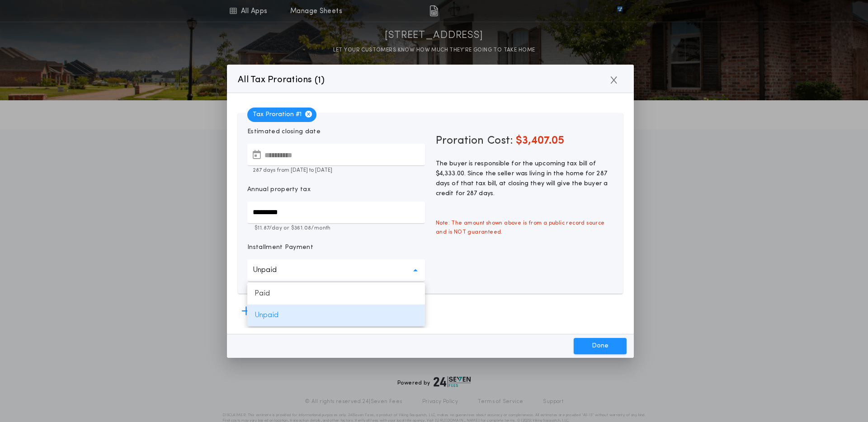 This screenshot has width=868, height=422. Describe the element at coordinates (336, 228) in the screenshot. I see `p: $11.87 /day or $361.08 /month` at that location.